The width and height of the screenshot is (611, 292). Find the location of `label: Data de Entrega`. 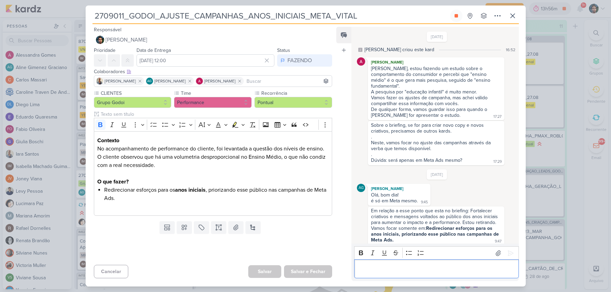

label: Data de Entrega is located at coordinates (154, 50).